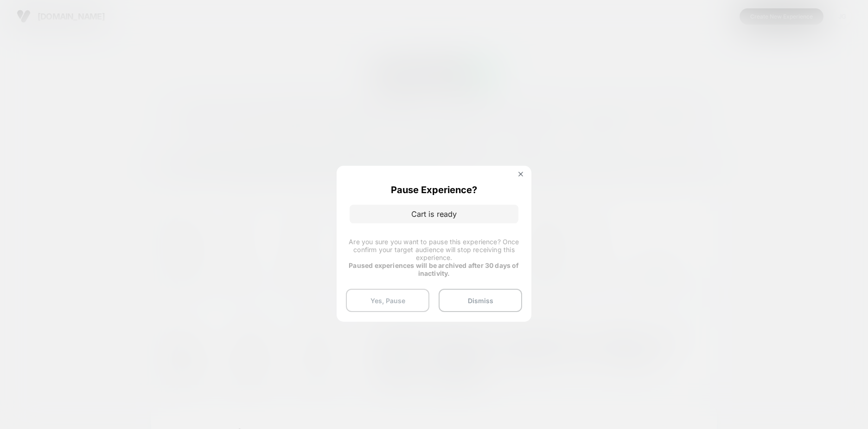 The height and width of the screenshot is (429, 868). What do you see at coordinates (480, 300) in the screenshot?
I see `button: Dismiss` at bounding box center [480, 300].